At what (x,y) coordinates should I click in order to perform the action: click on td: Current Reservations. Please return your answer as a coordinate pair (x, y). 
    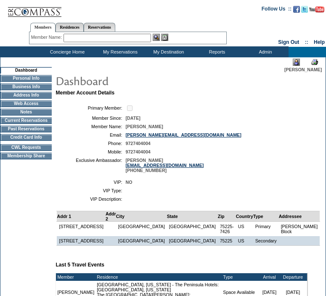
    Looking at the image, I should click on (26, 120).